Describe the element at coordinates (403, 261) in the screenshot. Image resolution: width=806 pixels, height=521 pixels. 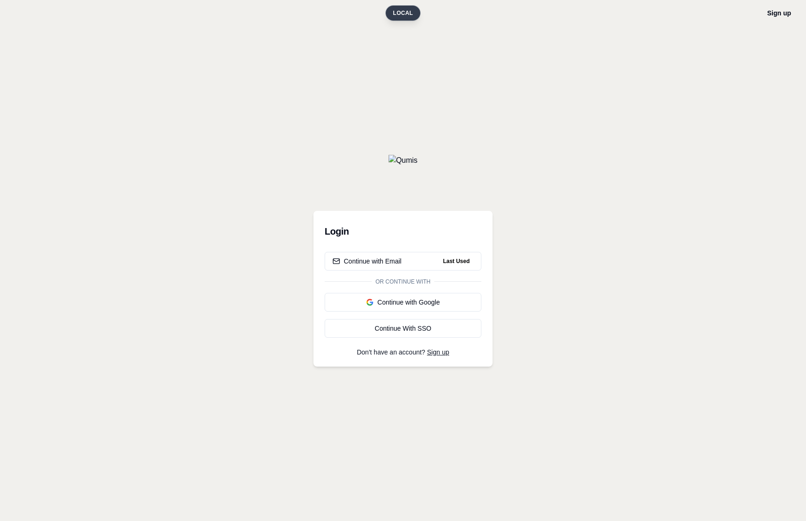
I see `button: Continue with EmailLast Used` at that location.